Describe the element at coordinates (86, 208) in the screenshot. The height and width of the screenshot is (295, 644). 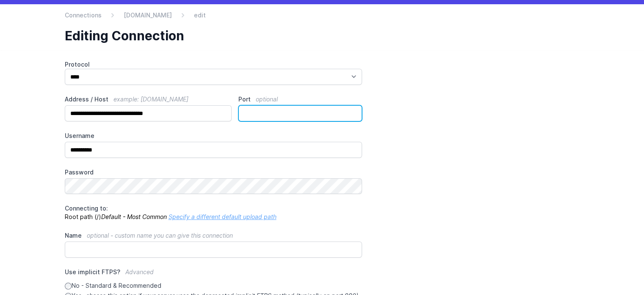
I see `span: Connecting to:` at that location.